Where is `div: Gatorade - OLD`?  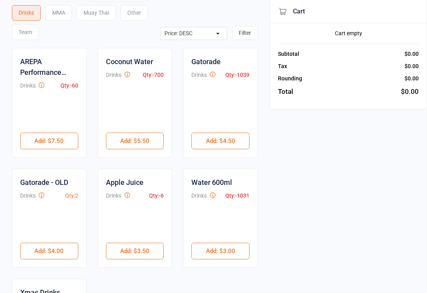
div: Gatorade - OLD is located at coordinates (44, 182).